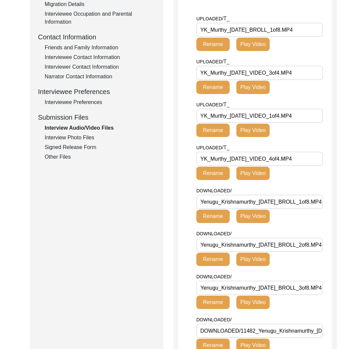  I want to click on div: Narrator Contact Information, so click(100, 77).